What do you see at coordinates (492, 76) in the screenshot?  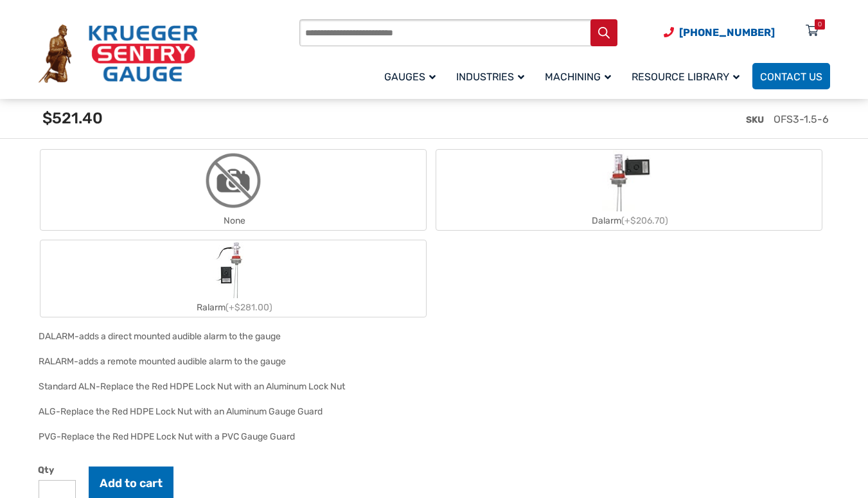 I see `a: Industries` at bounding box center [492, 76].